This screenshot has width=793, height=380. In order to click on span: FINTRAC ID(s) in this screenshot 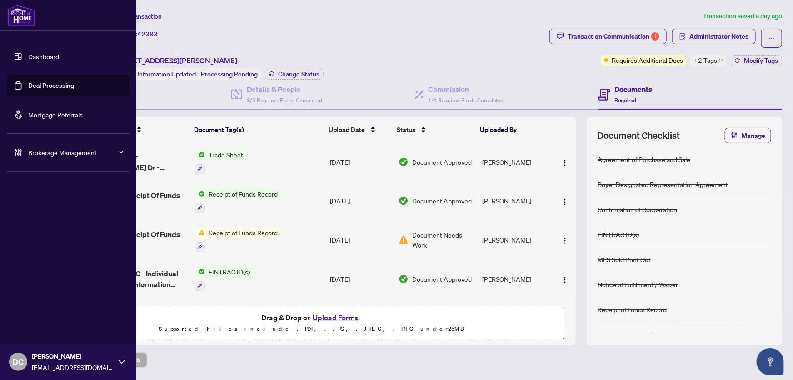, I will do `click(229, 271)`.